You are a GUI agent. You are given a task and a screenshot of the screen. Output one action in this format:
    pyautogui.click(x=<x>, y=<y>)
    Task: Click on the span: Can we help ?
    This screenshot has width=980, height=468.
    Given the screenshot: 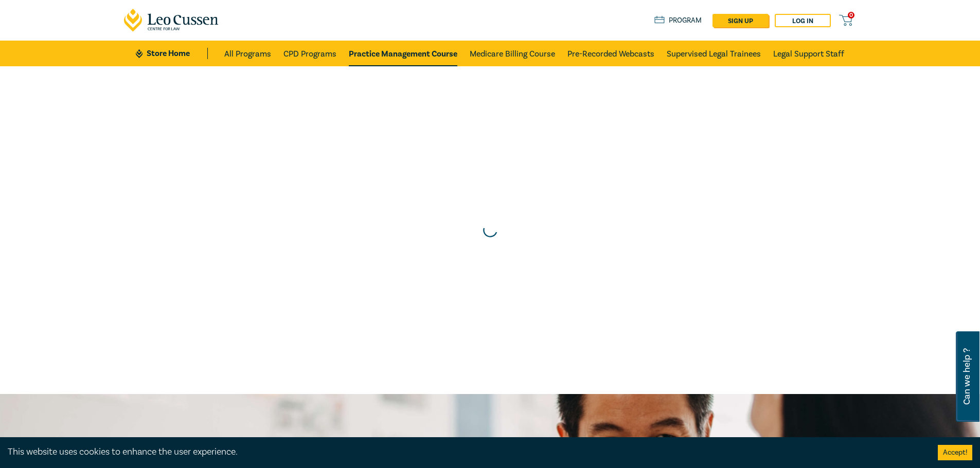 What is the action you would take?
    pyautogui.click(x=966, y=377)
    